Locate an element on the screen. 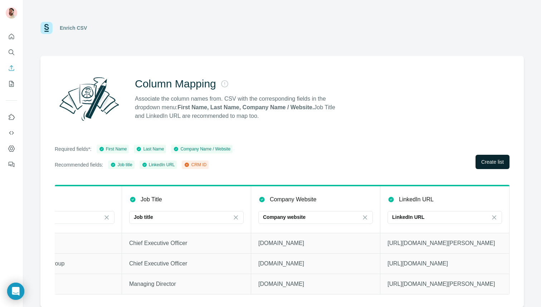 The image size is (541, 307). div: Enrich CSV is located at coordinates (73, 28).